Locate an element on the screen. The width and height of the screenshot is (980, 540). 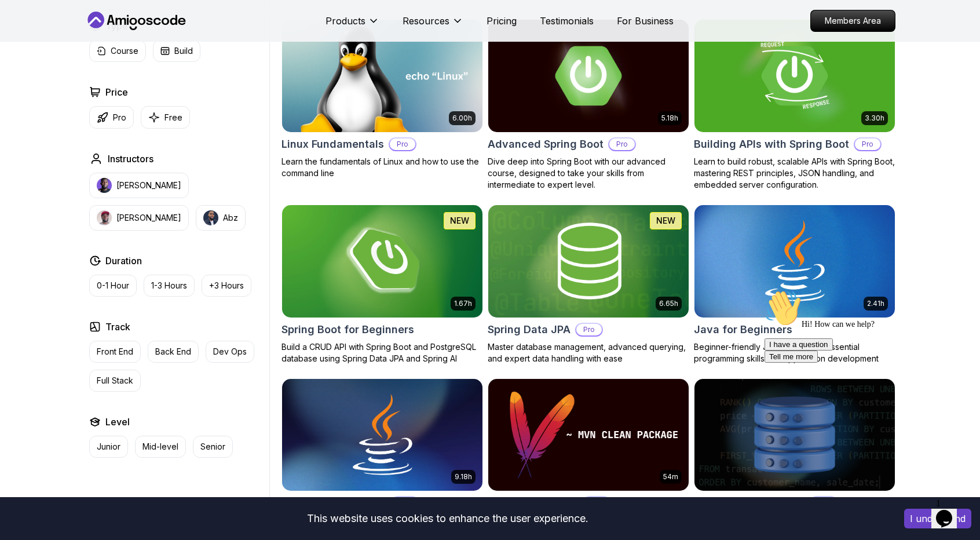
button: Course is located at coordinates (118, 51).